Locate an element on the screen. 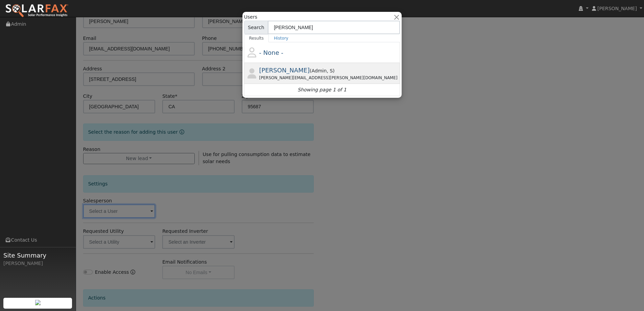 The image size is (644, 311). span: Users is located at coordinates (251, 17).